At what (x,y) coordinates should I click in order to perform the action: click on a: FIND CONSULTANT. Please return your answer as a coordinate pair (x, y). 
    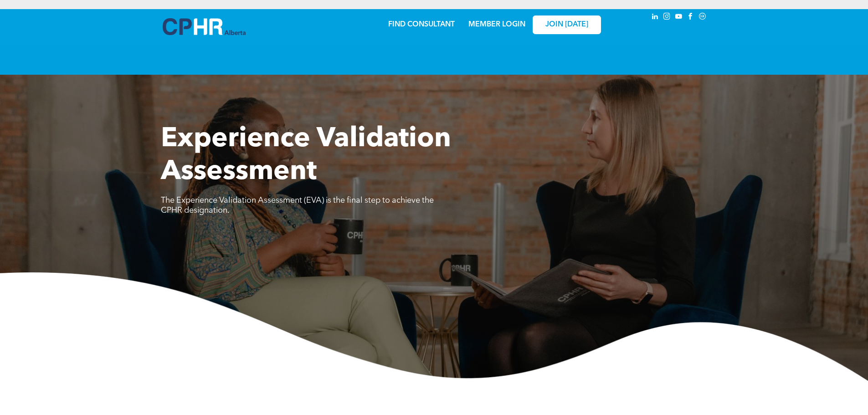
    Looking at the image, I should click on (421, 25).